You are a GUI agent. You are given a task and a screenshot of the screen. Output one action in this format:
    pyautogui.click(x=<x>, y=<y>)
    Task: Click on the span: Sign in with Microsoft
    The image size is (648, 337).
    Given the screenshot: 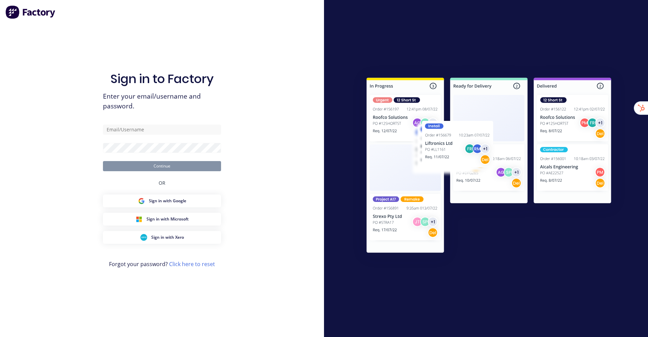 What is the action you would take?
    pyautogui.click(x=168, y=219)
    